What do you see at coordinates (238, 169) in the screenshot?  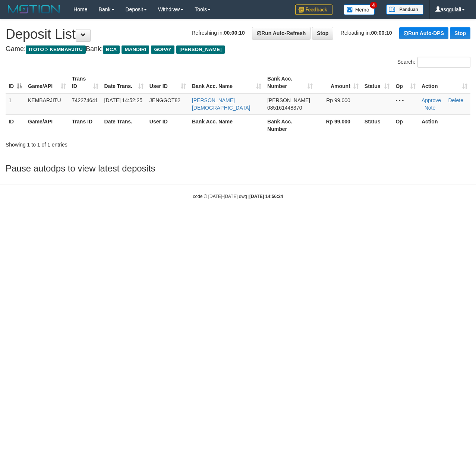 I see `h3: Pause autodps to view latest deposits` at bounding box center [238, 169].